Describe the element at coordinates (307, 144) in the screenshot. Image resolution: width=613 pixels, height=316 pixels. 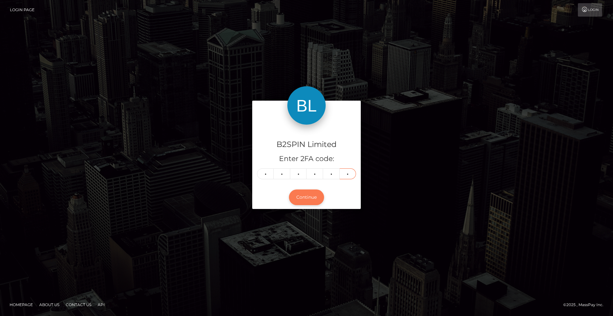
I see `h4: B2SPIN Limited` at that location.